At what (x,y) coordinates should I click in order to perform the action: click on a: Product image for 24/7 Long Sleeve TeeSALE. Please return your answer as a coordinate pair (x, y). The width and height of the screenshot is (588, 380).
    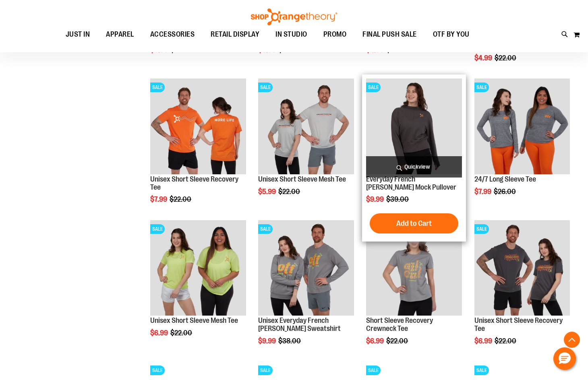
    Looking at the image, I should click on (522, 127).